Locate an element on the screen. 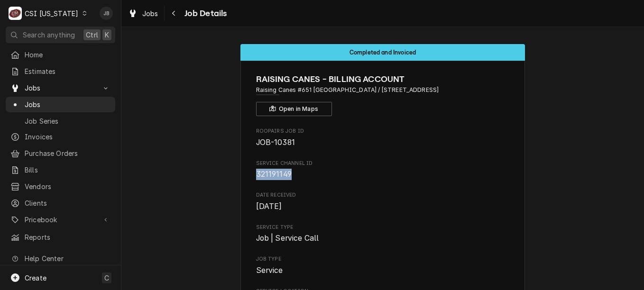 The image size is (644, 290). span: Address is located at coordinates (383, 90).